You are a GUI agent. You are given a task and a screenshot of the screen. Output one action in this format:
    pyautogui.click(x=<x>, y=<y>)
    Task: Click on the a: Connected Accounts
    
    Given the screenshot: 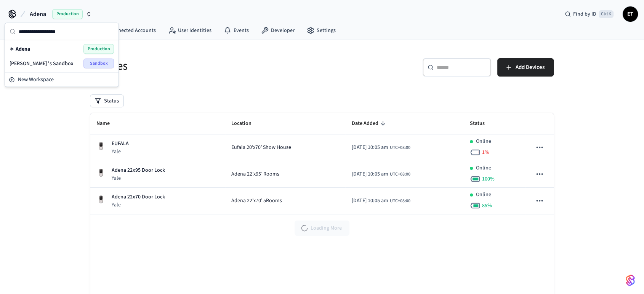 What is the action you would take?
    pyautogui.click(x=127, y=30)
    